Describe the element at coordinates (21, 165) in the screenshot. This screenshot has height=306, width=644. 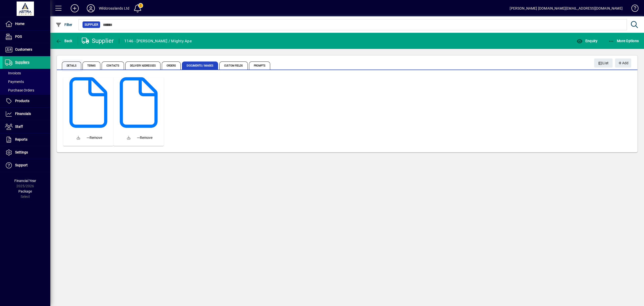
I see `span: Support` at that location.